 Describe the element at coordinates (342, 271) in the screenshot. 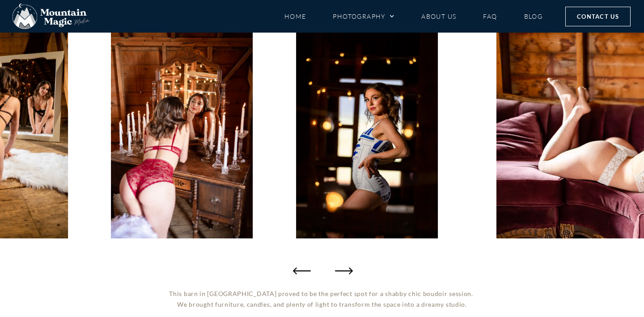

I see `div: Next slide` at that location.